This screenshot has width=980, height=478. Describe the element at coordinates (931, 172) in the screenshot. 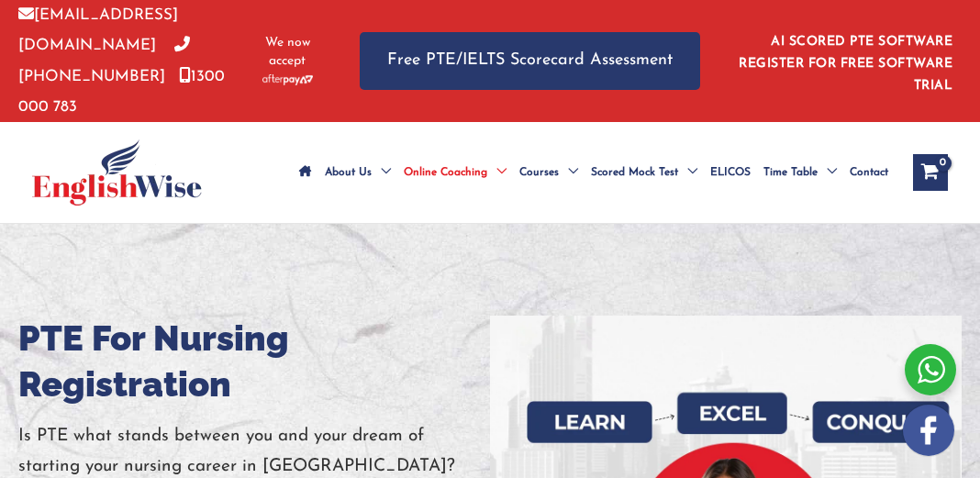

I see `a: View Shopping Cart, empty` at that location.